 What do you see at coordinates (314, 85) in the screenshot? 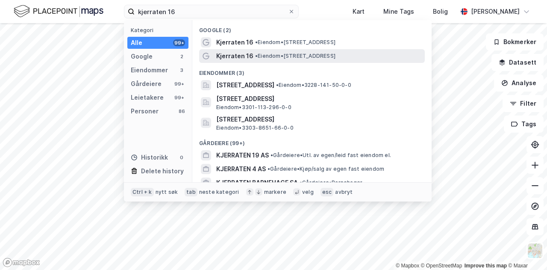
I see `span: Eiendom • 3228-141-50-0-0` at bounding box center [314, 85].